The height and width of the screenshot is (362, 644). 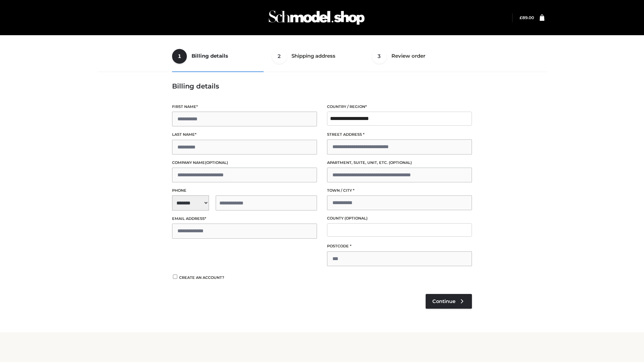 I want to click on label: First name, so click(x=245, y=107).